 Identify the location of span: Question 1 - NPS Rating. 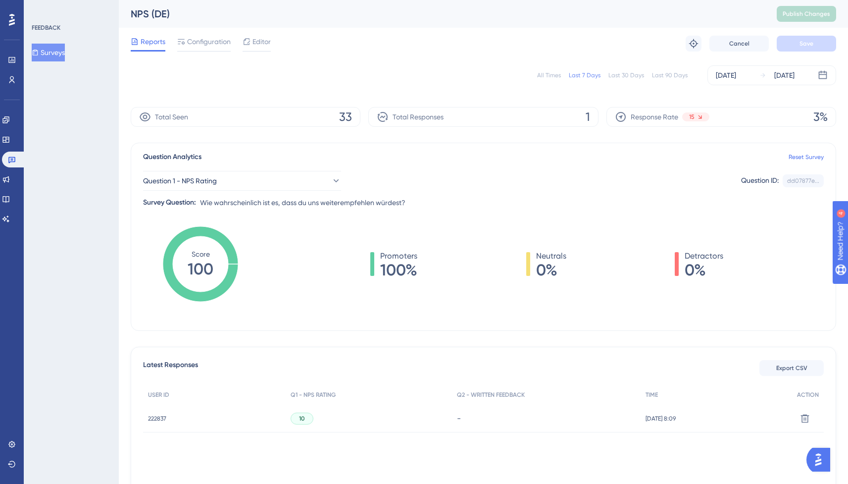
(180, 181).